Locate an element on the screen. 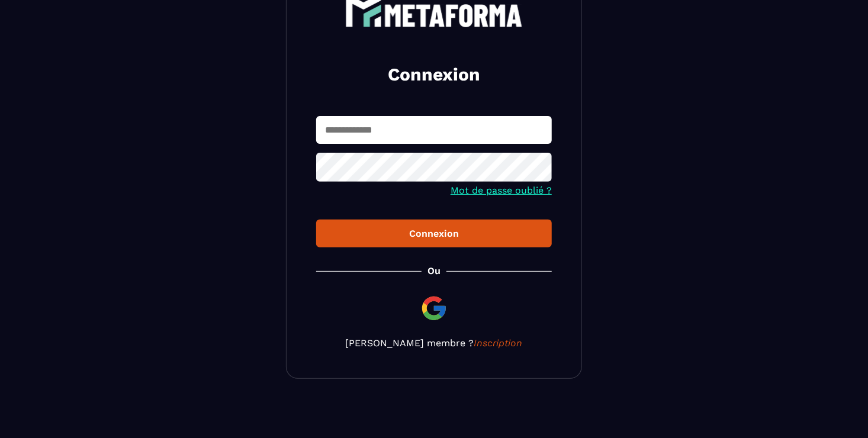 This screenshot has width=868, height=438. img: google is located at coordinates (434, 308).